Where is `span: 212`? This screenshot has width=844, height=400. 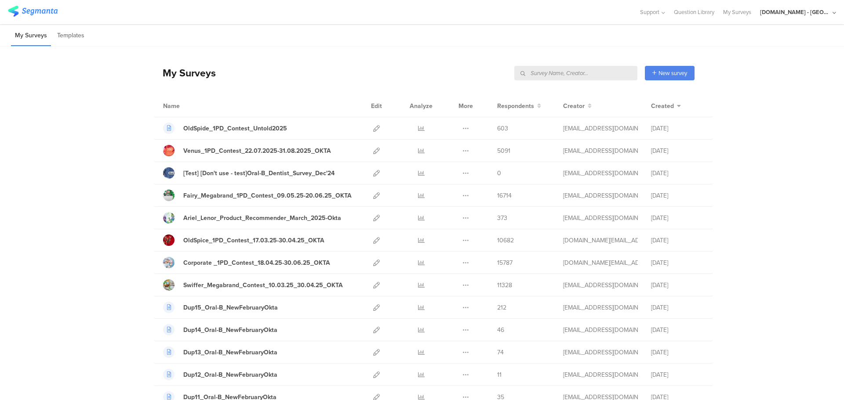 span: 212 is located at coordinates (501, 308).